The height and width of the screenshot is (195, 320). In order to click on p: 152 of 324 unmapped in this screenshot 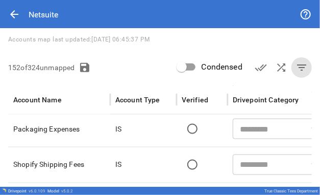, I will do `click(41, 67)`.